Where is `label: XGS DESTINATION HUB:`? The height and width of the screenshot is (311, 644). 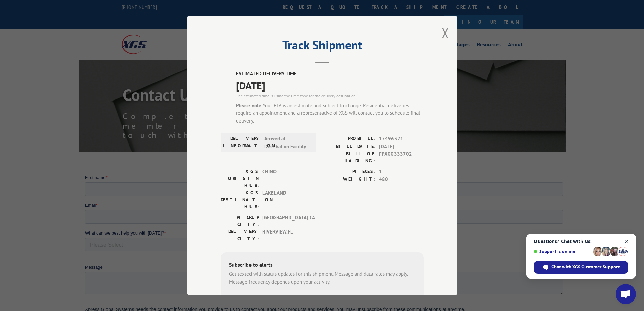
label: XGS DESTINATION HUB: is located at coordinates (240, 200).